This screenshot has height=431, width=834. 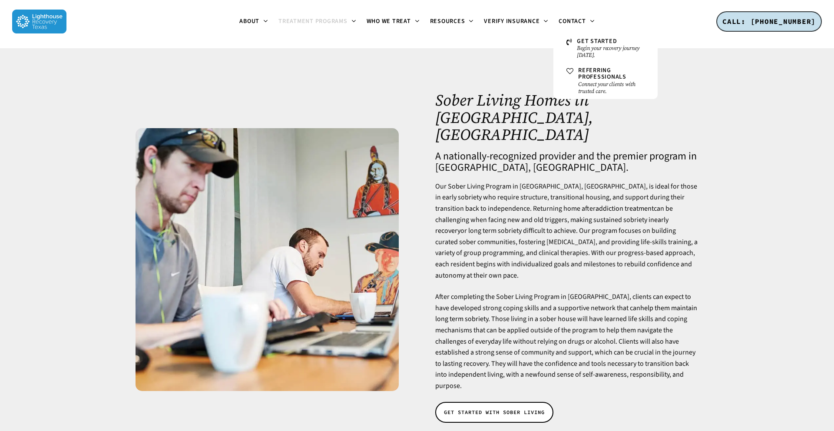 What do you see at coordinates (39, 21) in the screenshot?
I see `img: Lighthouse Recovery Texas` at bounding box center [39, 21].